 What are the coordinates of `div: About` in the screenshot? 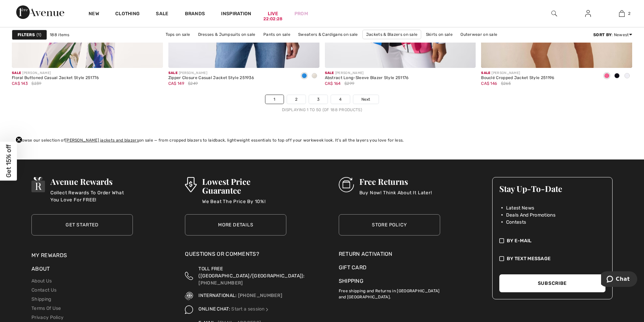 It's located at (82, 271).